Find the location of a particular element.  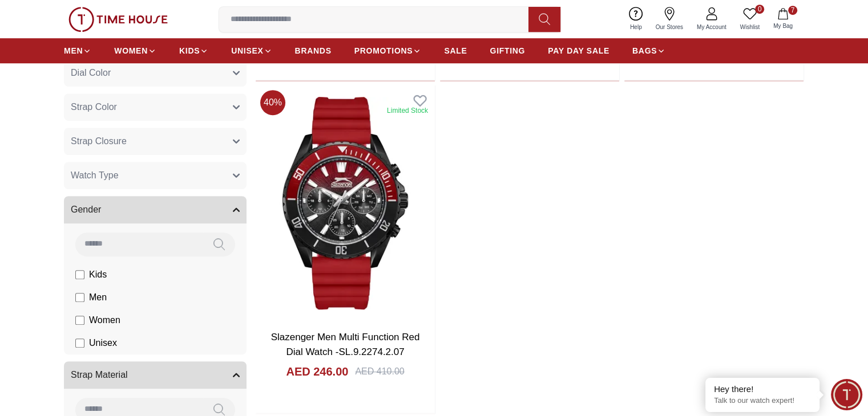

span: Unisex is located at coordinates (103, 343).